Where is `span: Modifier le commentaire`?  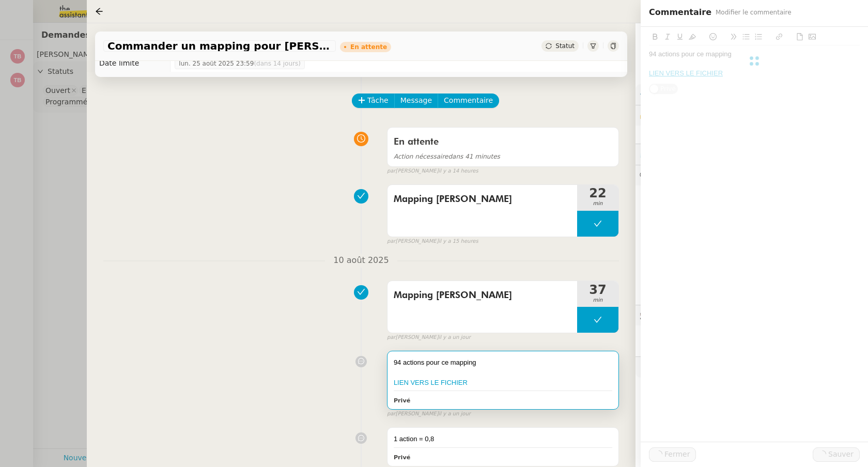 span: Modifier le commentaire is located at coordinates (753, 13).